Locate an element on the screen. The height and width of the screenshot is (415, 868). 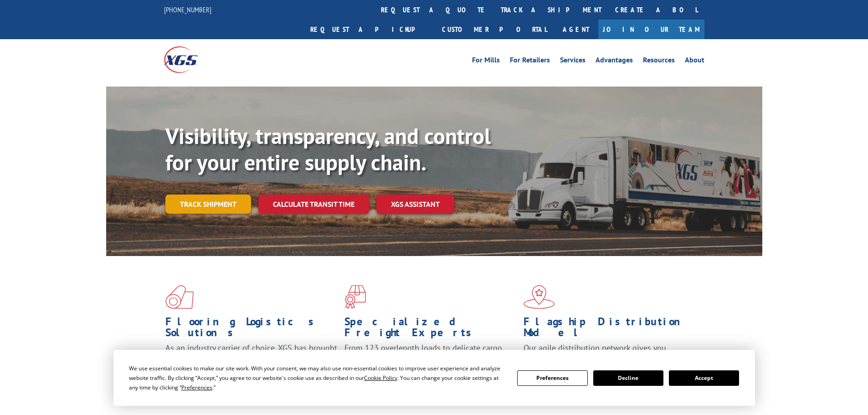
a: Customer Portal is located at coordinates (494, 29).